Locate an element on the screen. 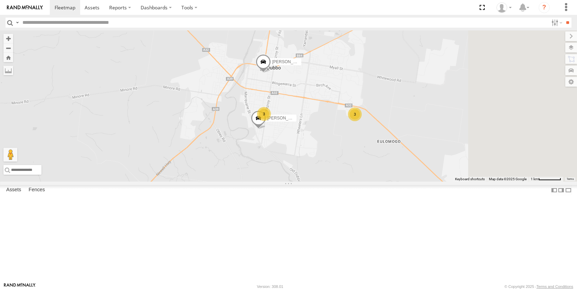 The image size is (577, 290). label: Dock Summary Table to the Right is located at coordinates (561, 190).